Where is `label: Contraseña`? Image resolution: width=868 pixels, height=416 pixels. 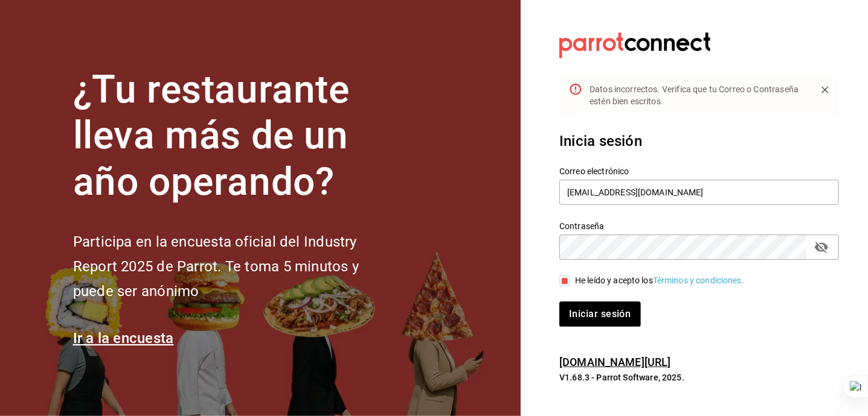
label: Contraseña is located at coordinates (699, 226).